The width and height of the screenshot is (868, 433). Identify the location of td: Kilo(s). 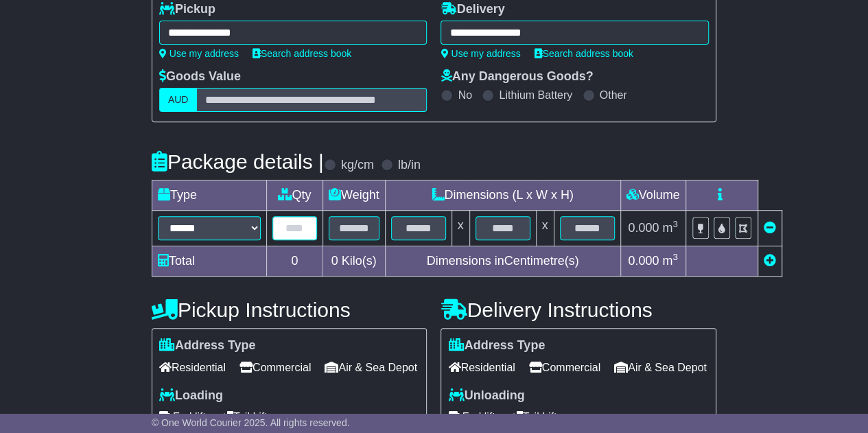
(354, 261).